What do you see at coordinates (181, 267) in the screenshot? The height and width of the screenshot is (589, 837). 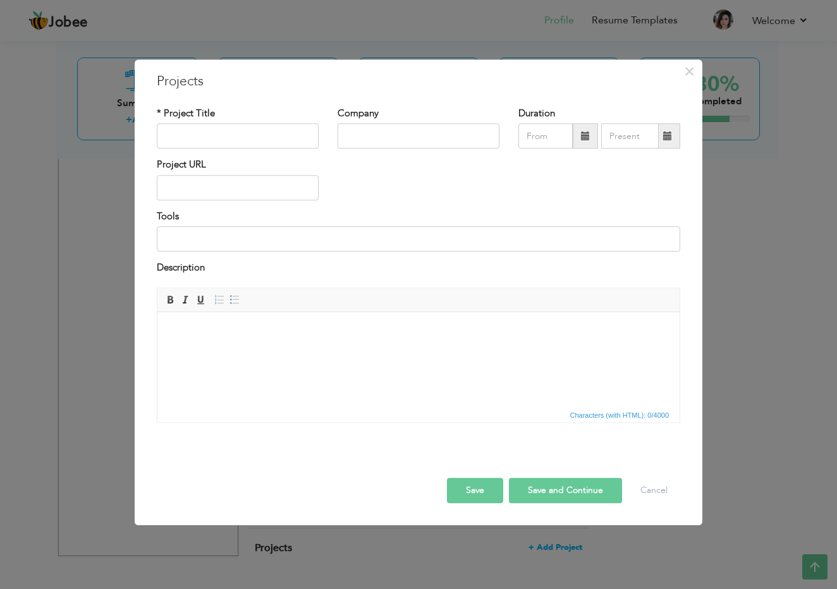 I see `label: Description` at bounding box center [181, 267].